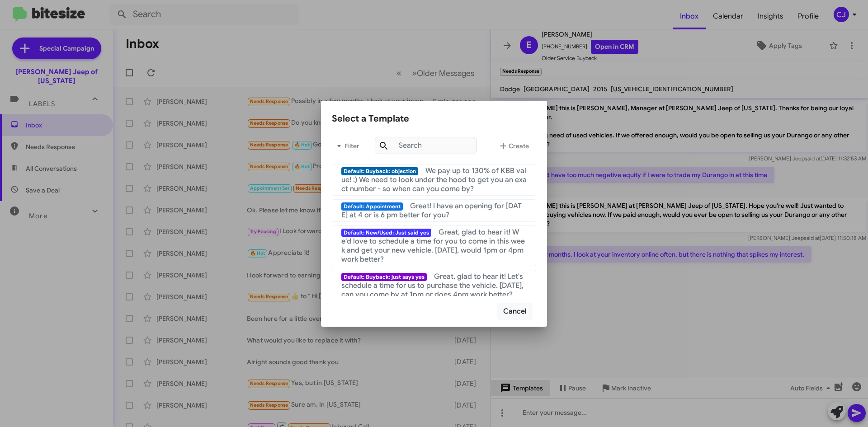  I want to click on span: Great, glad to hear it! We'd love to schedule a time for you to come in this week and get your ne..., so click(433, 246).